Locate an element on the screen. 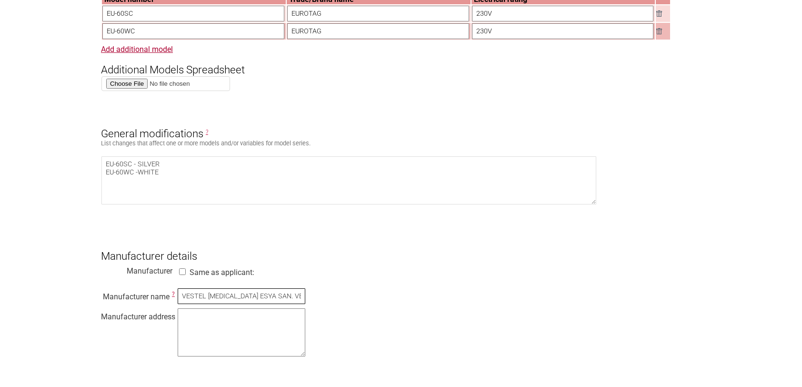  div: Manufacturer is located at coordinates (137, 269).